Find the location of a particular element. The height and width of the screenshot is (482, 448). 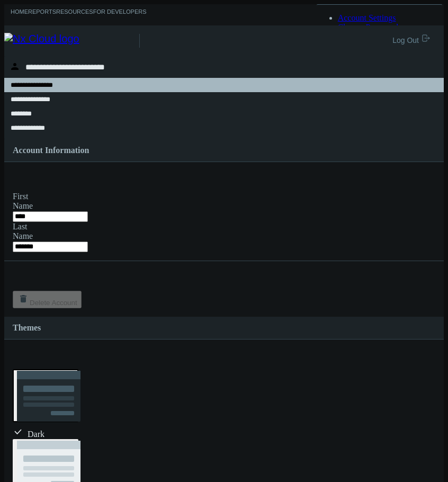

span: Change Password is located at coordinates (368, 27).